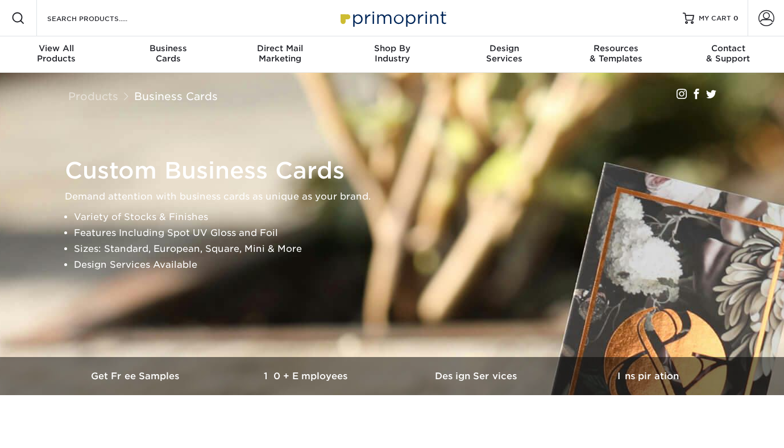 The width and height of the screenshot is (784, 448). What do you see at coordinates (727, 55) in the screenshot?
I see `a: Contact& Support` at bounding box center [727, 55].